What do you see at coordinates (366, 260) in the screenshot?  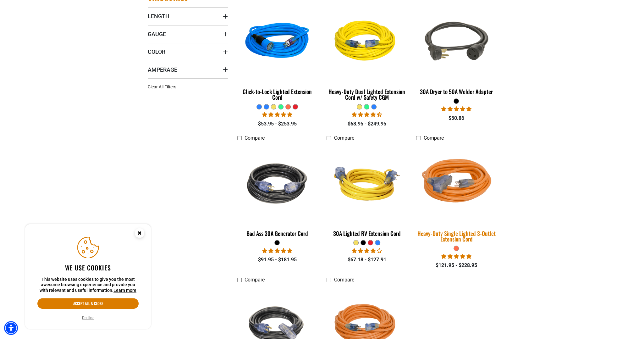 I see `div: $67.18 - $127.91` at bounding box center [366, 260].